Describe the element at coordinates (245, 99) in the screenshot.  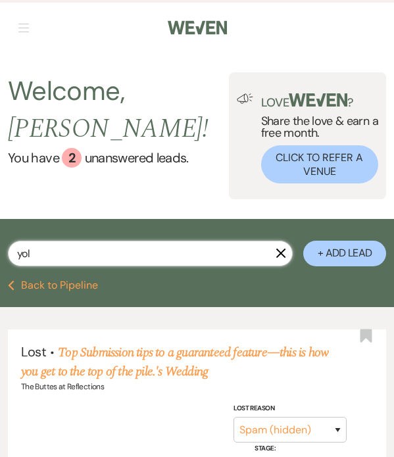
I see `img: loud-speaker-illustration.svg` at that location.